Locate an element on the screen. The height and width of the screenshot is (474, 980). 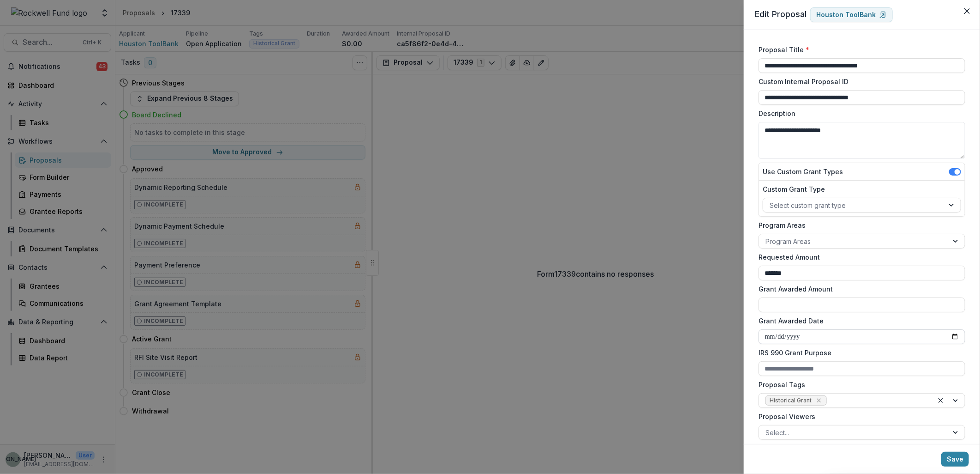
div: Clear selected options is located at coordinates (941, 400).